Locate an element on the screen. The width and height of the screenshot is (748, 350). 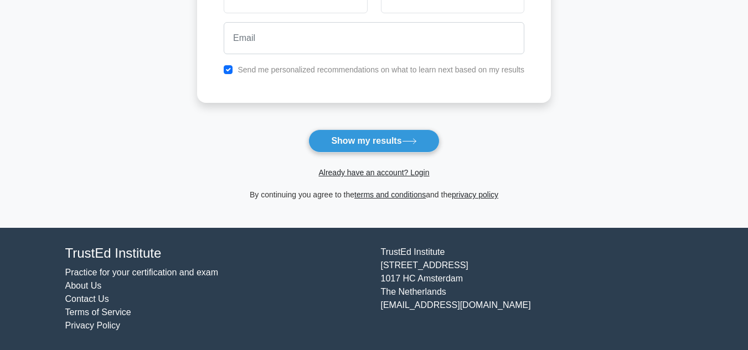
a: Contact Us is located at coordinates (87, 299).